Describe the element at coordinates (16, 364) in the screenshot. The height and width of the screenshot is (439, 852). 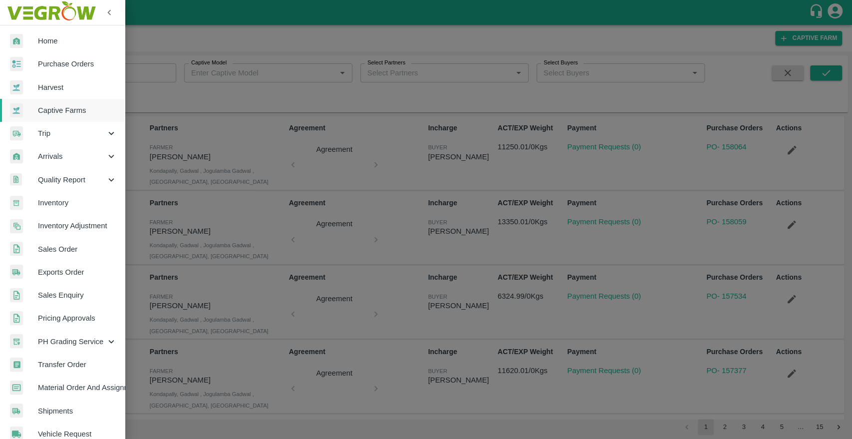
I see `img: whTransfer` at that location.